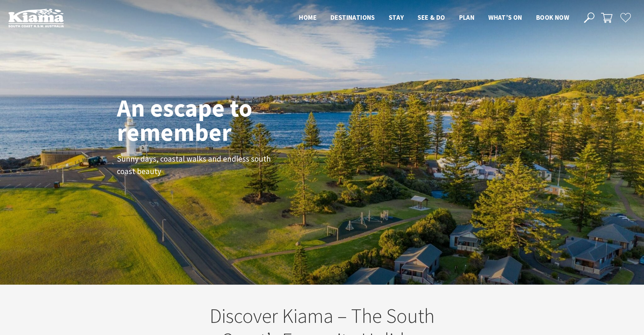  What do you see at coordinates (195, 165) in the screenshot?
I see `p: Sunny days, coastal walks and endless south coast beauty` at bounding box center [195, 165].